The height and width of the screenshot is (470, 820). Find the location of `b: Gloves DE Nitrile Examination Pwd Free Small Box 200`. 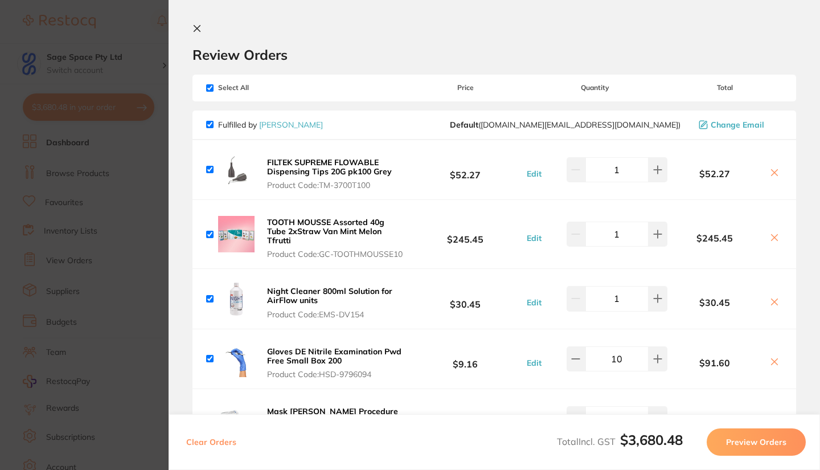

b: Gloves DE Nitrile Examination Pwd Free Small Box 200 is located at coordinates (334, 356).